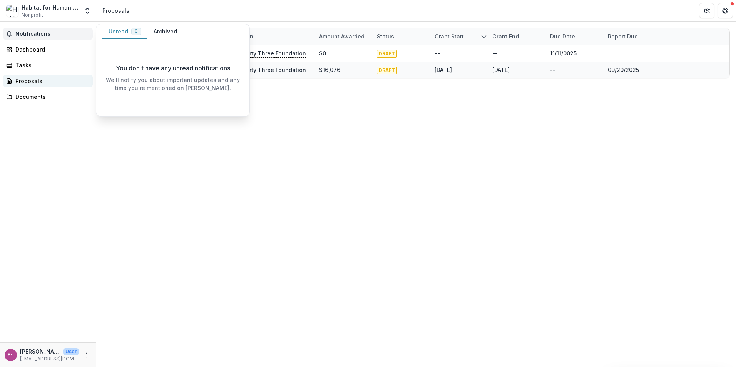 This screenshot has width=736, height=367. What do you see at coordinates (87, 355) in the screenshot?
I see `button: More` at bounding box center [87, 355].